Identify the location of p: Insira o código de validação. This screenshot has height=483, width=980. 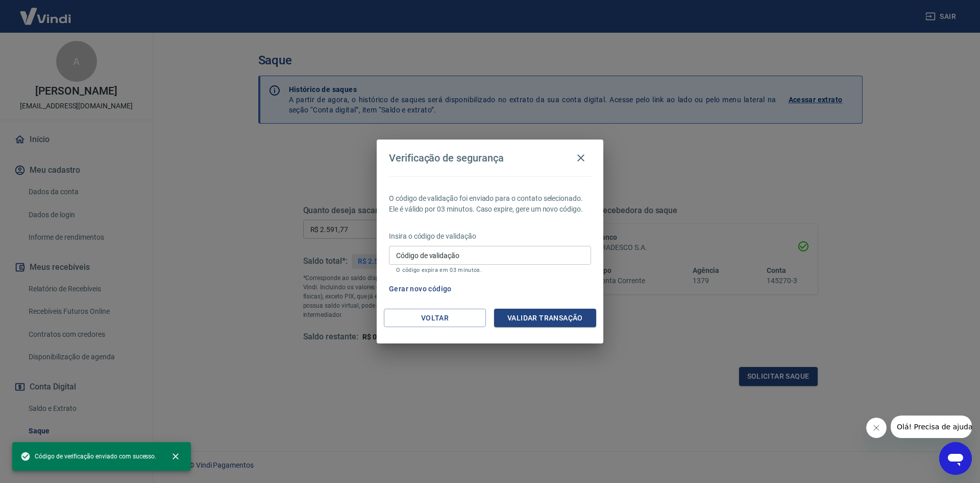
(490, 236).